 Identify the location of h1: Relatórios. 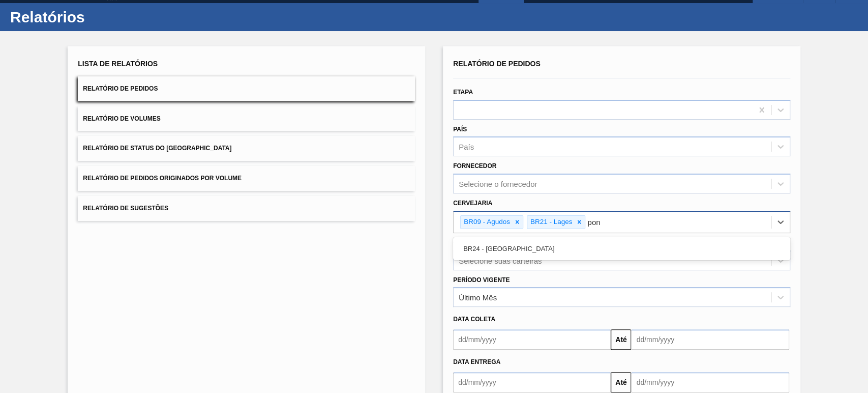
(100, 17).